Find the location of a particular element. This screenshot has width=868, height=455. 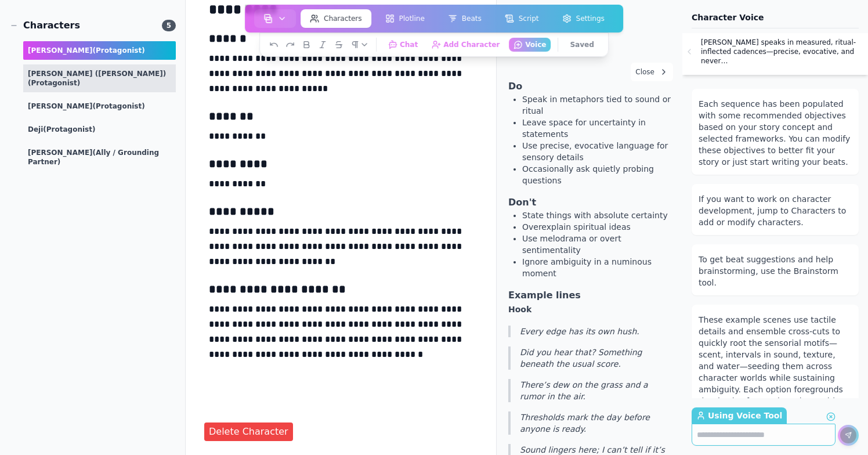

img: storyboard is located at coordinates (268, 19).